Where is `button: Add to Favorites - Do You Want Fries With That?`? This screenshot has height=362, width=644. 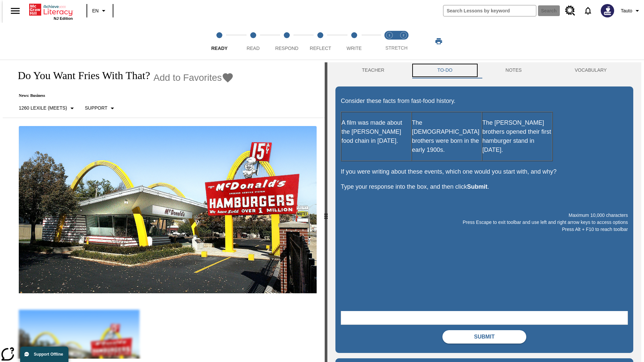
button: Add to Favorites - Do You Want Fries With That? is located at coordinates (193, 77).